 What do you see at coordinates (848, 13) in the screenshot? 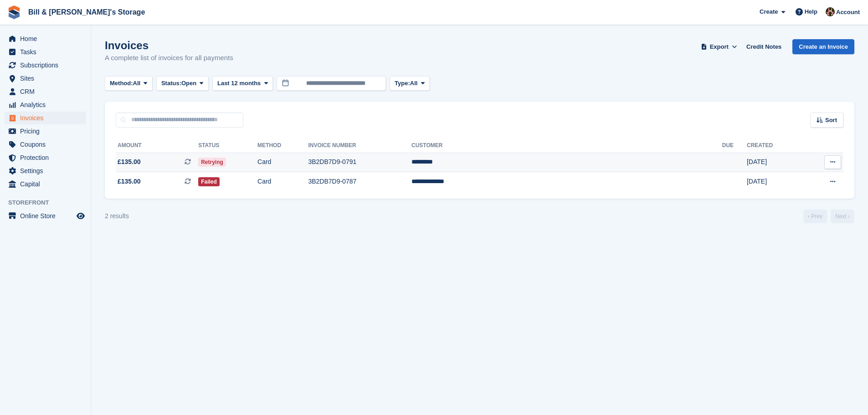
I see `span: Account` at bounding box center [848, 13].